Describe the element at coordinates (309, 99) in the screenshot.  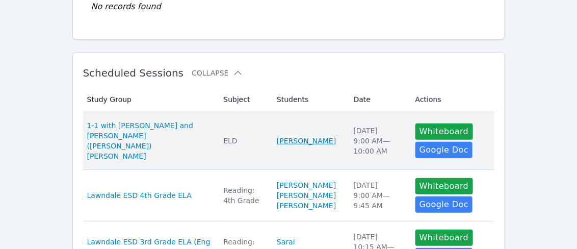
I see `th: Students` at that location.